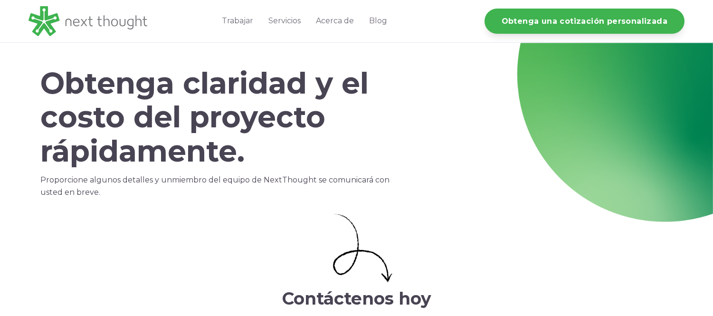  I want to click on font: Servicios, so click(285, 20).